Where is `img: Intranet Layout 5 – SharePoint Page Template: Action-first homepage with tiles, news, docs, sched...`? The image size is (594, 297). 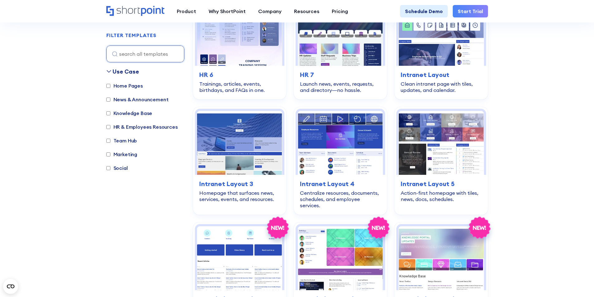 img: Intranet Layout 5 – SharePoint Page Template: Action-first homepage with tiles, news, docs, sched... is located at coordinates (441, 143).